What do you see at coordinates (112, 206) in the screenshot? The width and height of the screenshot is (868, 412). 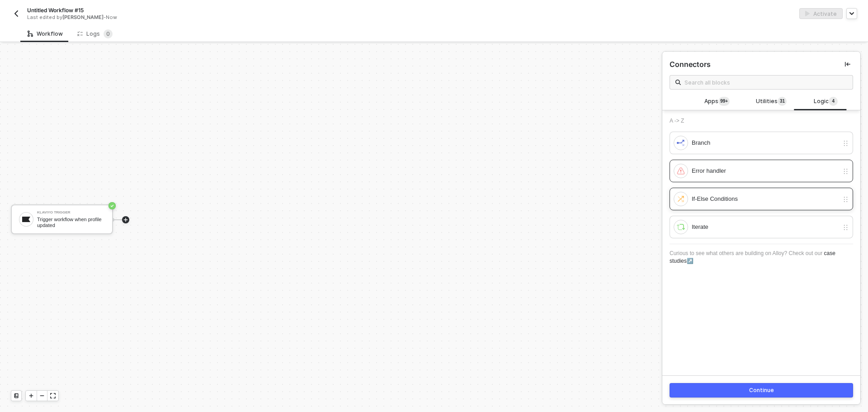 I see `span: icon-success-page` at bounding box center [112, 206].